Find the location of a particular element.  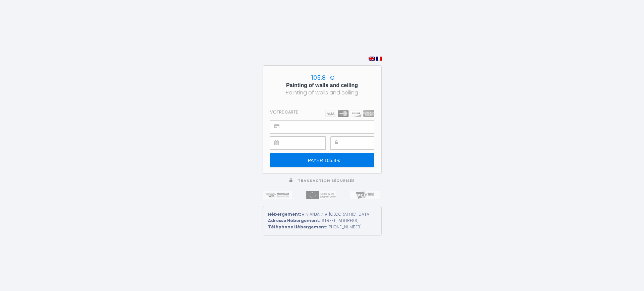

h3: Votre carte is located at coordinates (284, 112).